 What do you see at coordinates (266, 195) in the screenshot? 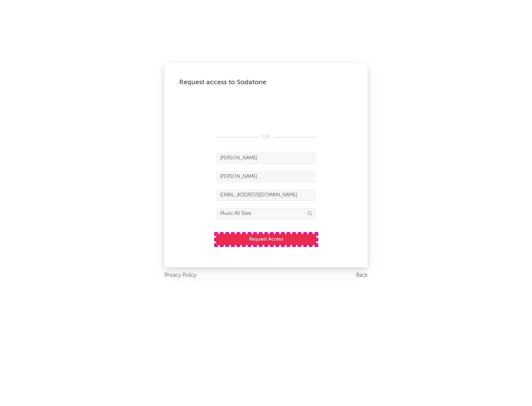
I see `input: Email` at bounding box center [266, 195].